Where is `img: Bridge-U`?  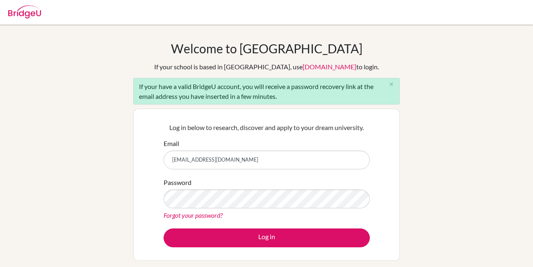 img: Bridge-U is located at coordinates (25, 12).